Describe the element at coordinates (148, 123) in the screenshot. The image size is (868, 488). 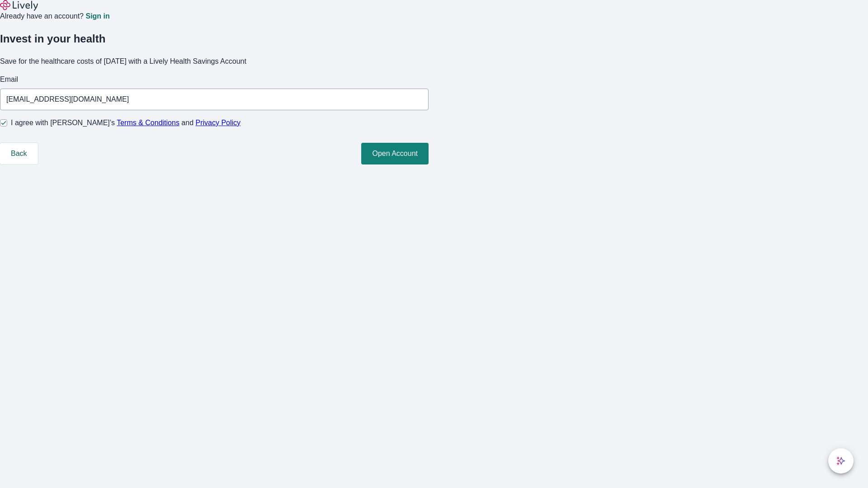
I see `a: Terms & Conditions` at that location.